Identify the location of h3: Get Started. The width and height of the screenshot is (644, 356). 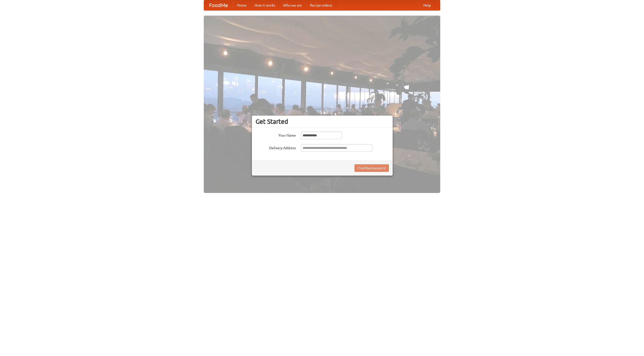
(322, 122).